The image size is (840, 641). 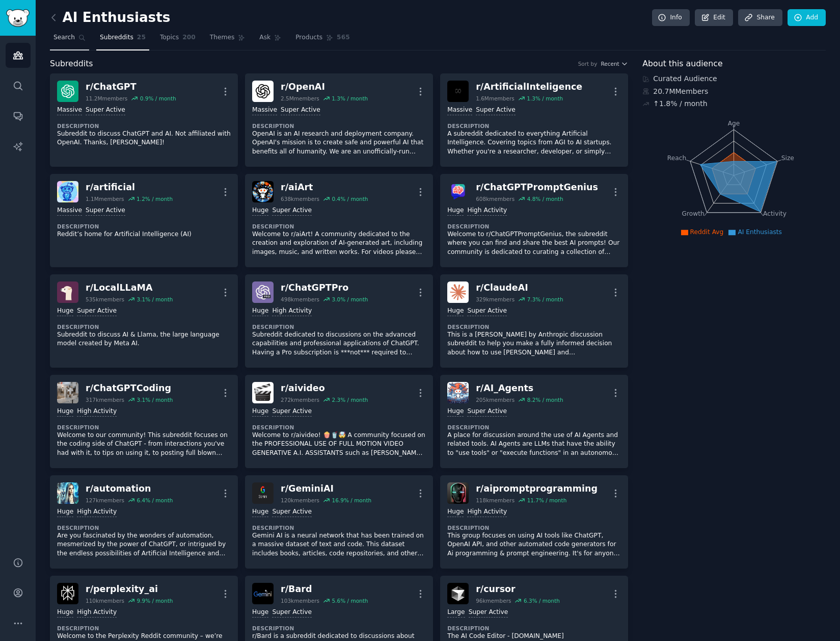 What do you see at coordinates (154, 400) in the screenshot?
I see `div: 3.1 % / month` at bounding box center [154, 400].